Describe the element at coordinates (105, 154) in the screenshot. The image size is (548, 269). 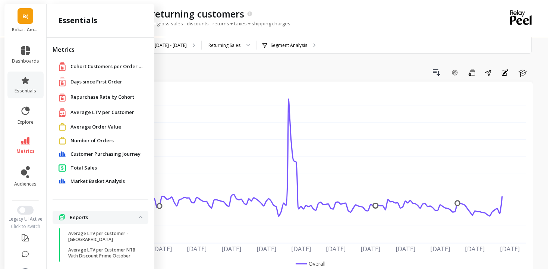
I see `span: Customer Purchasing Journey` at that location.